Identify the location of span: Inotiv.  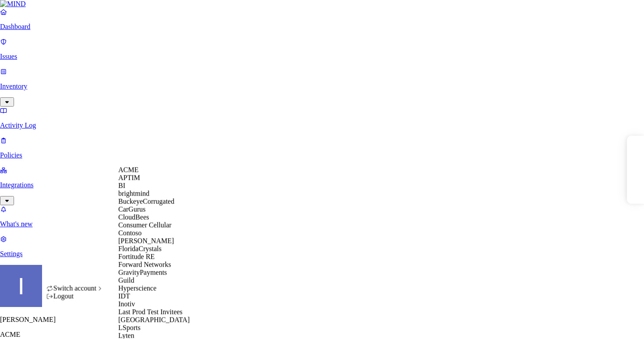
(127, 304).